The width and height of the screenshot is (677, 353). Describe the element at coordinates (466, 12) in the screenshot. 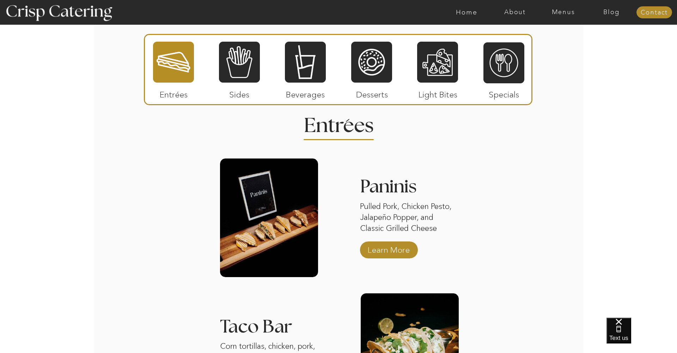

I see `nav: Home` at that location.